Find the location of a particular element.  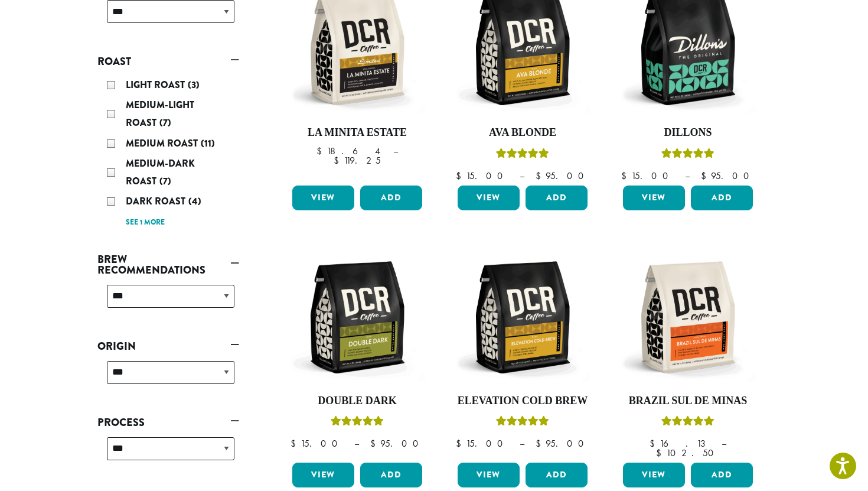

a: See 1 more is located at coordinates (146, 222).